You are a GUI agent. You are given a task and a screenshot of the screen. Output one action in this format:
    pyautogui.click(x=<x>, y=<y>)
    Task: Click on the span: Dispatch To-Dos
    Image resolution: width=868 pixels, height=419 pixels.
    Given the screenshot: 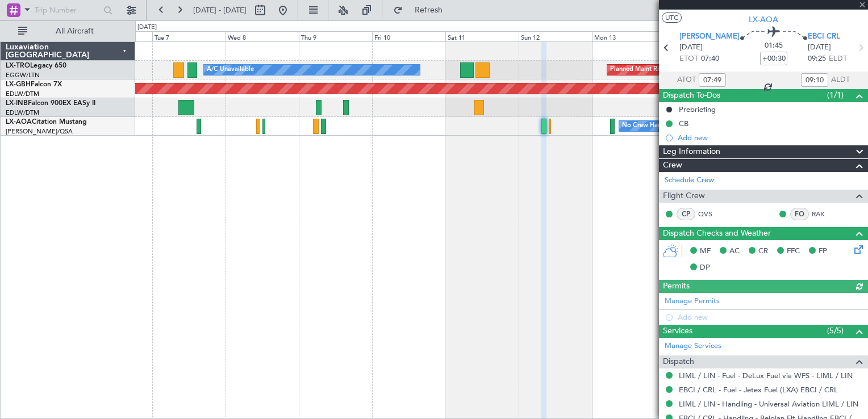 What is the action you would take?
    pyautogui.click(x=692, y=95)
    